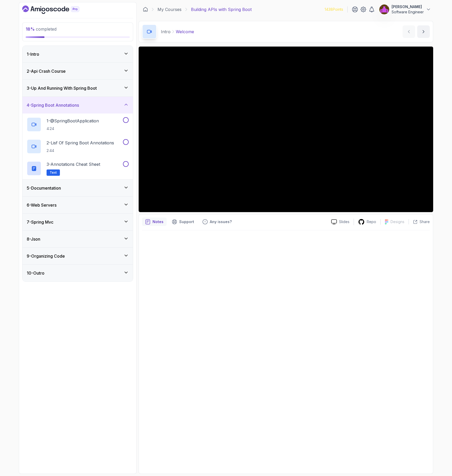 The height and width of the screenshot is (476, 452). I want to click on p: Slides, so click(345, 222).